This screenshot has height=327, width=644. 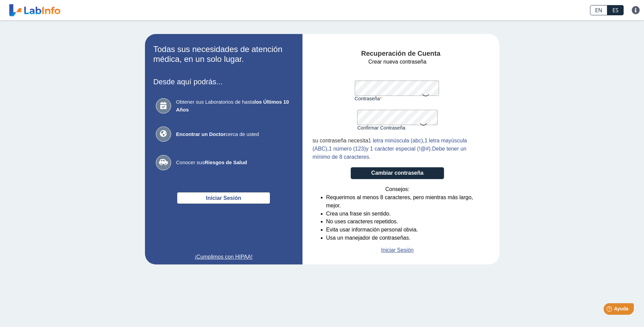 I want to click on li: Evita usar información personal obvia., so click(x=404, y=230).